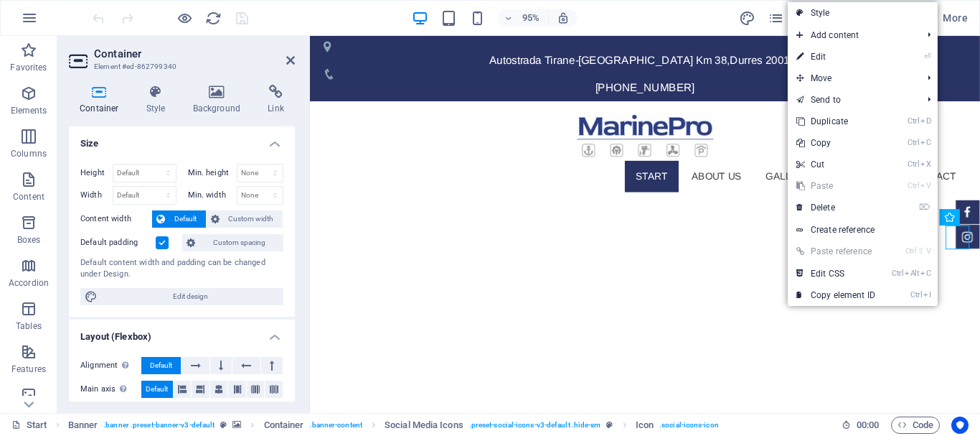 This screenshot has height=436, width=980. I want to click on i: This element contains a background, so click(237, 424).